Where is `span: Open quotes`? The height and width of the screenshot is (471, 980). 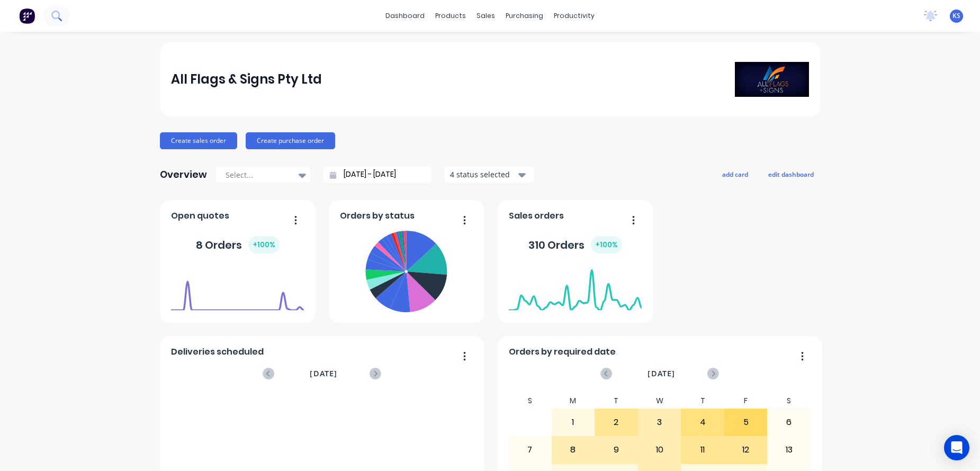 span: Open quotes is located at coordinates (200, 216).